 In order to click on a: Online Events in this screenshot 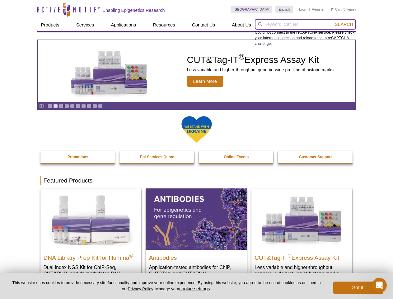, I will do `click(237, 157)`.